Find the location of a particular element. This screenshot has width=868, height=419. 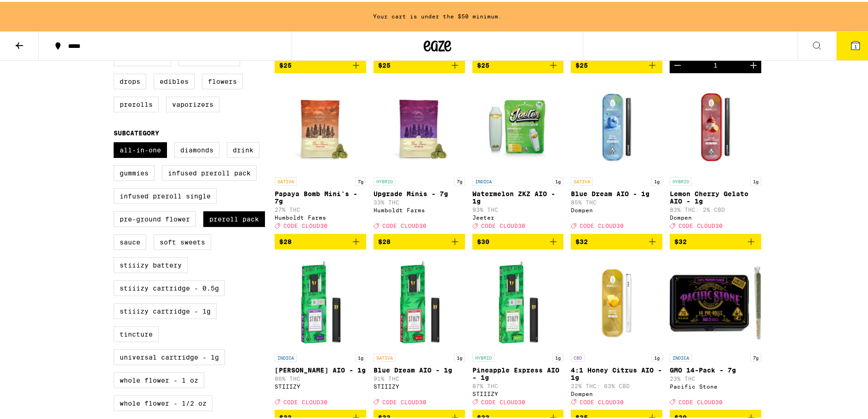

label: Preroll Pack is located at coordinates (234, 217).